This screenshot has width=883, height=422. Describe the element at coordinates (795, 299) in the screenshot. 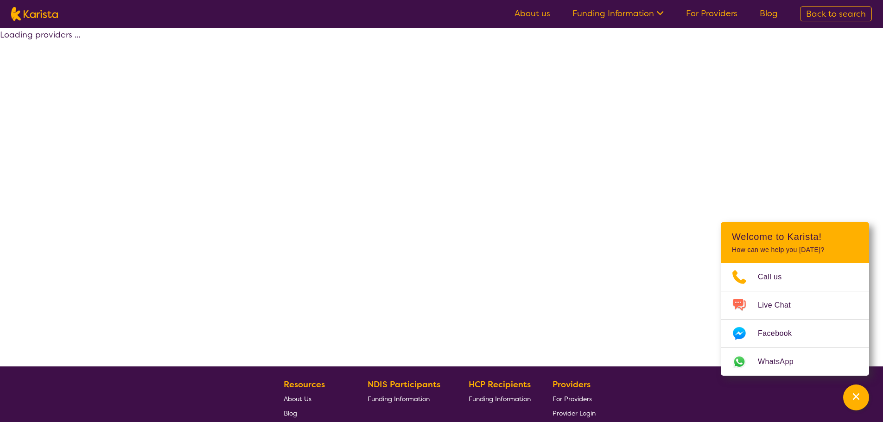

I see `div: Channel Menu` at that location.